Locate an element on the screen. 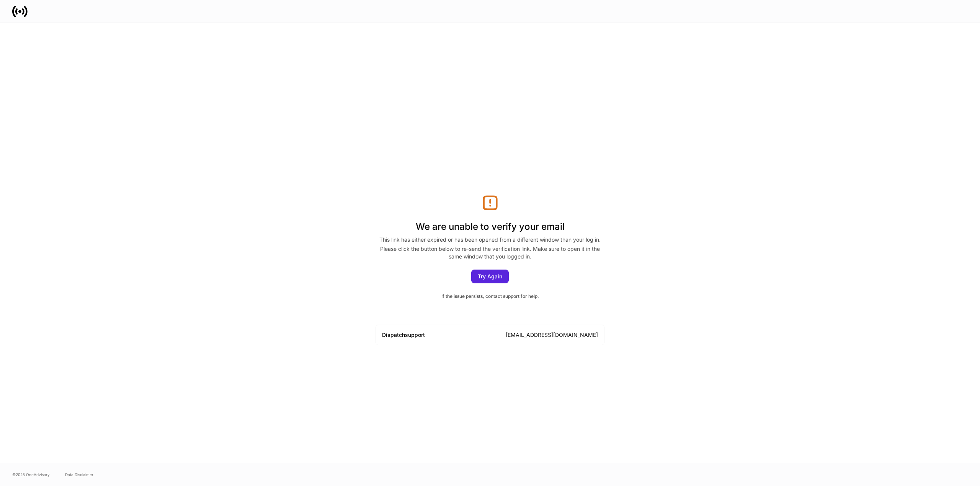 This screenshot has width=980, height=486. div: This link has either expired or has been opened from a different window than your log in. is located at coordinates (490, 241).